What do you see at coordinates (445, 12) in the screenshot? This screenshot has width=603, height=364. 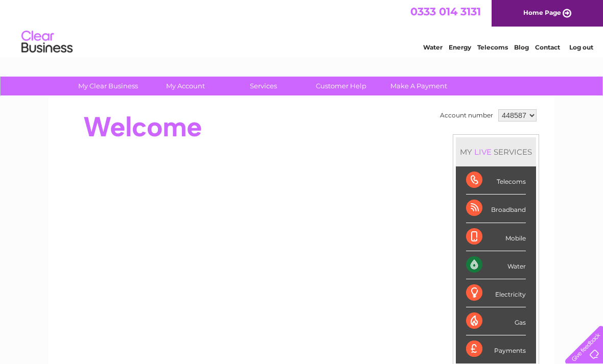 I see `span: 0333 014 3131` at bounding box center [445, 12].